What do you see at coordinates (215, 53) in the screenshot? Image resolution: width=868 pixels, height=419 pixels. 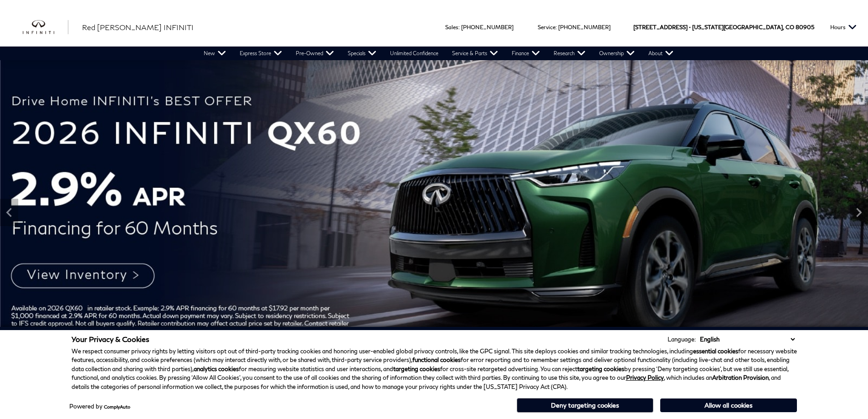 I see `a: New` at bounding box center [215, 53].